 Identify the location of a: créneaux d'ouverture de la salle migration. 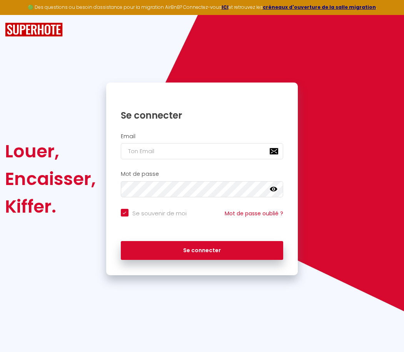
(319, 7).